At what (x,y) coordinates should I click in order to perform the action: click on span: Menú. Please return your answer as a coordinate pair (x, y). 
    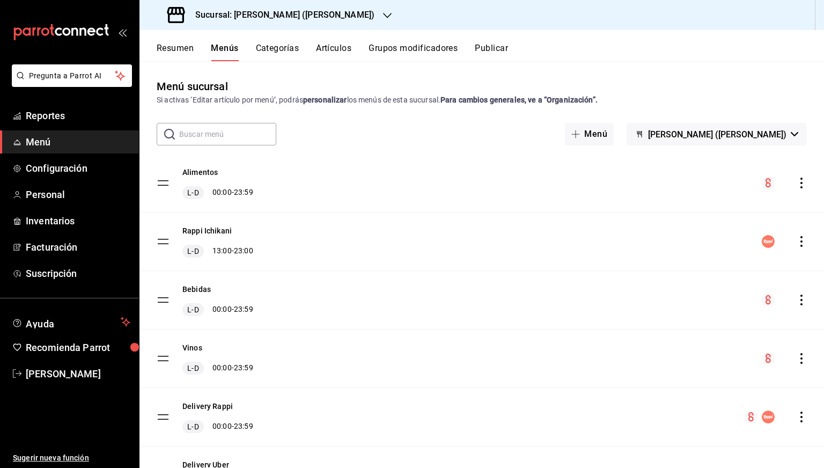
    Looking at the image, I should click on (78, 142).